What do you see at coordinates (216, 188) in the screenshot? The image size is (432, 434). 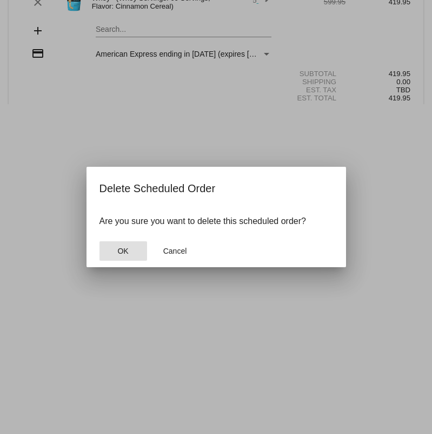 I see `h2: Delete Scheduled Order` at bounding box center [216, 188].